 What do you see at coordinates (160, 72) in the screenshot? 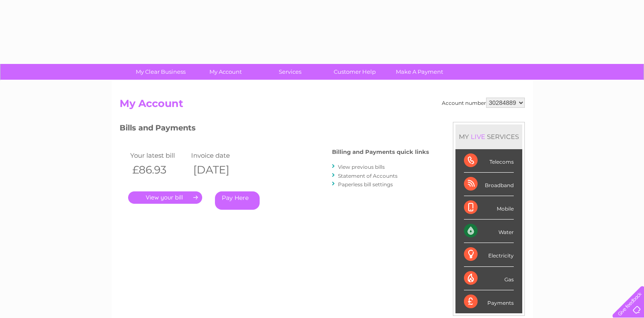
I see `a: My Clear Business` at bounding box center [160, 72].